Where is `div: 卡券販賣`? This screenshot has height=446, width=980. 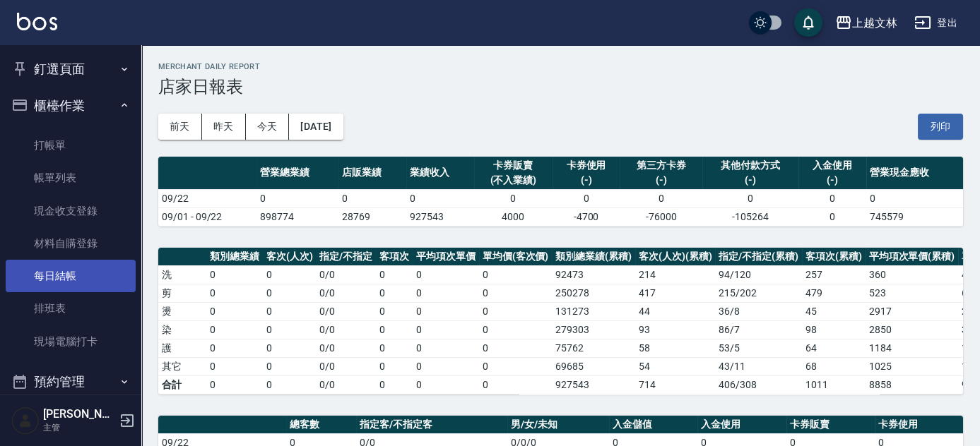 div: 卡券販賣 is located at coordinates (512, 165).